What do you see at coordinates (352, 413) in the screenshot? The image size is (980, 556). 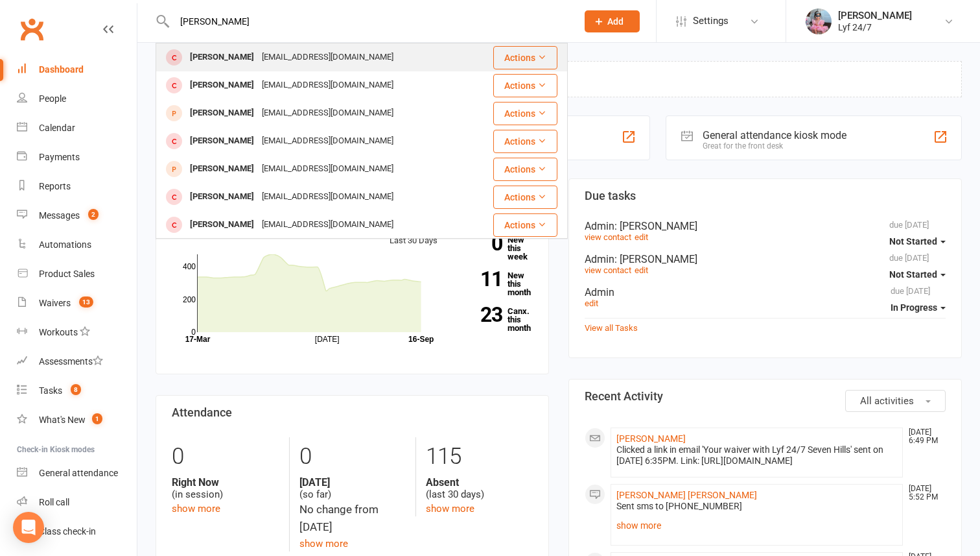 I see `h3: Attendance` at bounding box center [352, 413].